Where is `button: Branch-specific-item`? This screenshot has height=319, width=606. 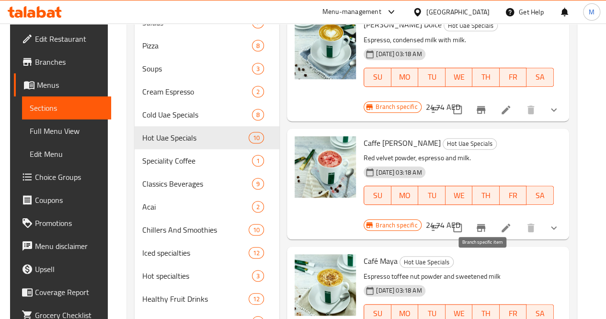
button: Branch-specific-item is located at coordinates (481, 228).